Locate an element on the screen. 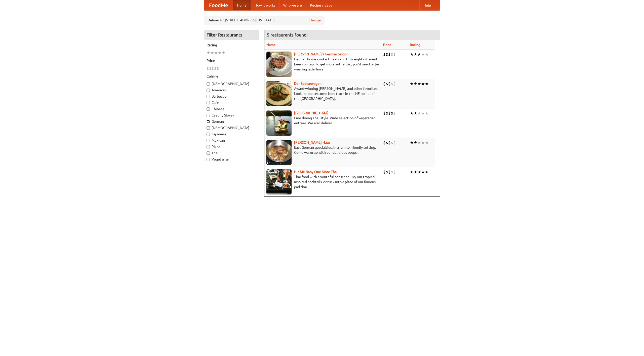 The height and width of the screenshot is (356, 644). p: East German specialties, in a family-friendly setting. Come warm up with our delicious soups. is located at coordinates (323, 150).